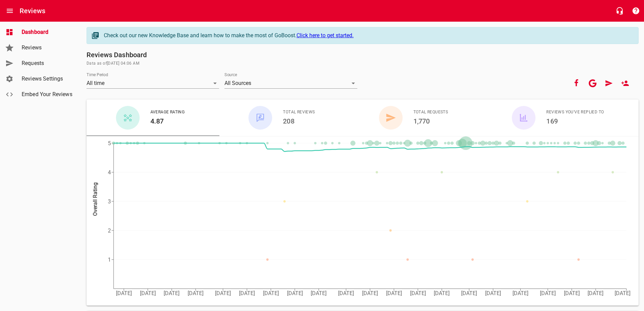  I want to click on span: Average Rating, so click(168, 112).